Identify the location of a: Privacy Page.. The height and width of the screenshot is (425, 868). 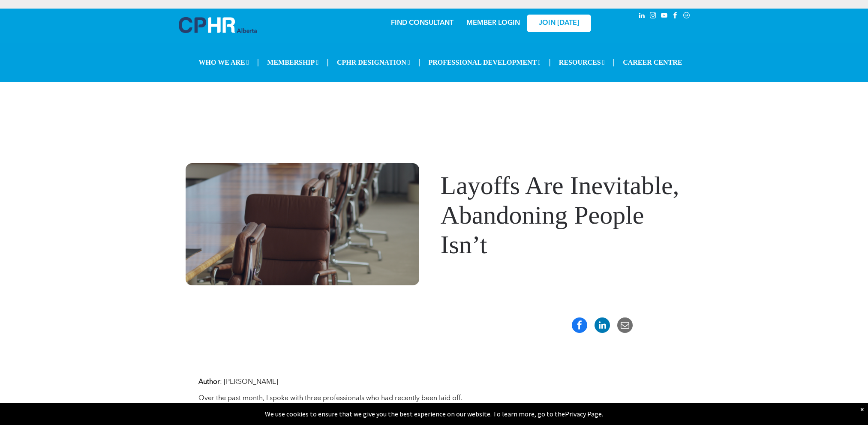
(584, 414).